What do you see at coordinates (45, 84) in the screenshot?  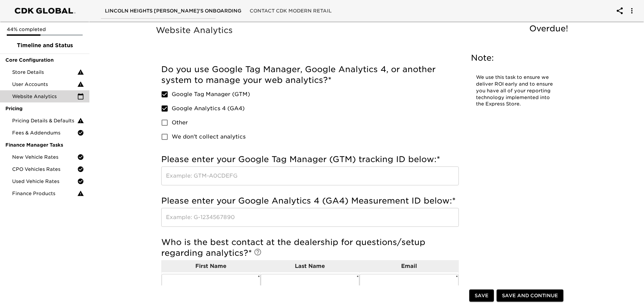 I see `span: User Accounts` at bounding box center [45, 84].